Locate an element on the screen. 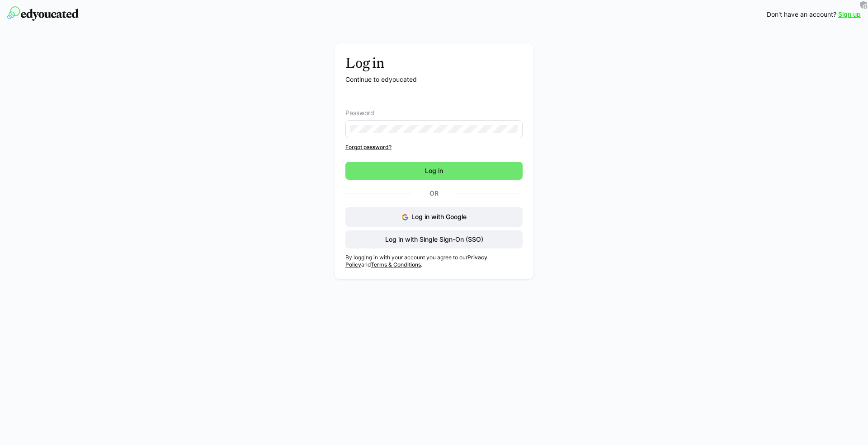  span: Log in with Single Sign-On (SSO) is located at coordinates (434, 239).